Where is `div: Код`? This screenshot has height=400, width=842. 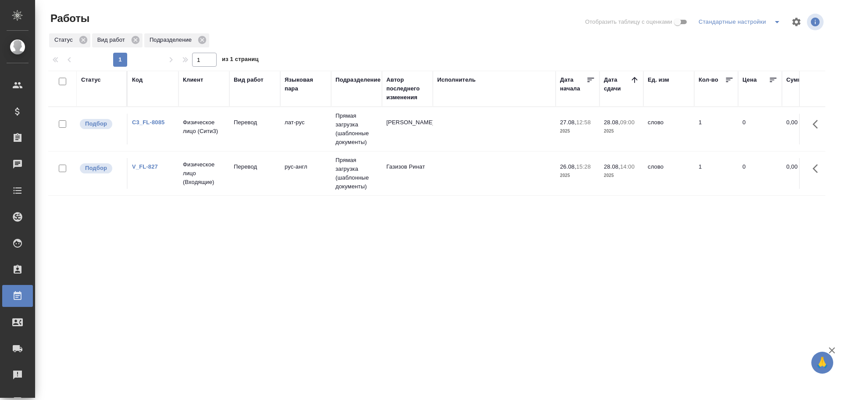 div: Код is located at coordinates (137, 80).